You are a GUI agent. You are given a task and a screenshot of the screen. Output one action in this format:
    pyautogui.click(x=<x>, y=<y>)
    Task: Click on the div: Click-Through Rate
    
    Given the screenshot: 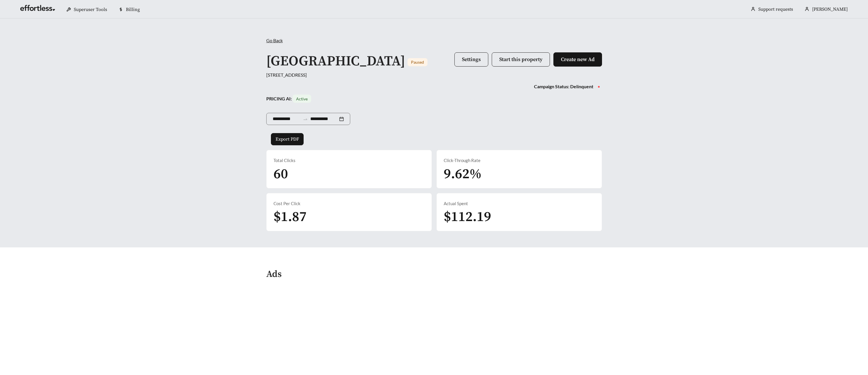 What is the action you would take?
    pyautogui.click(x=519, y=160)
    